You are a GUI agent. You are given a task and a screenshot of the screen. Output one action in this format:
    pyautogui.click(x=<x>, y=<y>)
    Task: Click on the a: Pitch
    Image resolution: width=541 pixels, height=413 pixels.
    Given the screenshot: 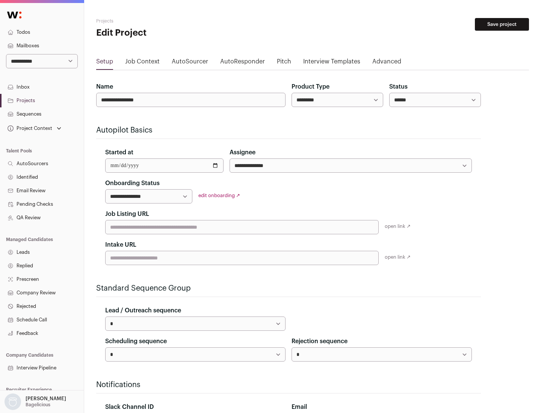 What is the action you would take?
    pyautogui.click(x=284, y=63)
    